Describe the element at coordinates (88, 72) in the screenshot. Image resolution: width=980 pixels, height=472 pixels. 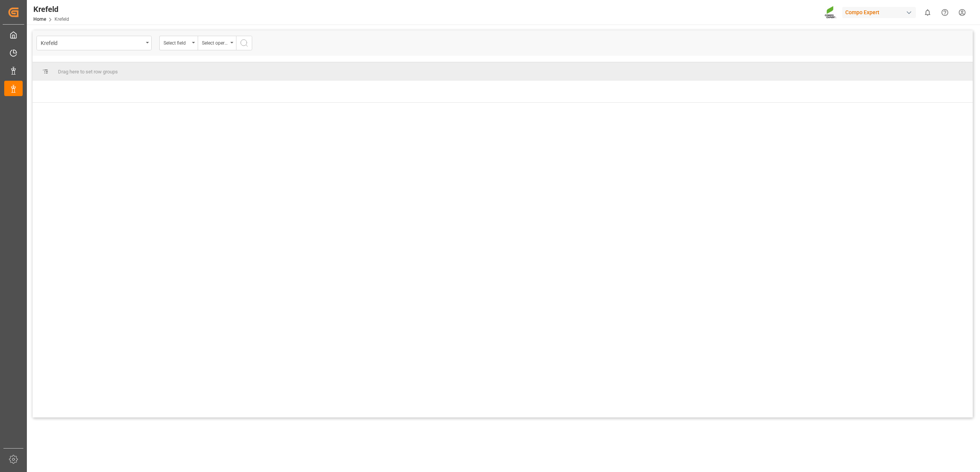
I see `span: Drag here to set row groups` at that location.